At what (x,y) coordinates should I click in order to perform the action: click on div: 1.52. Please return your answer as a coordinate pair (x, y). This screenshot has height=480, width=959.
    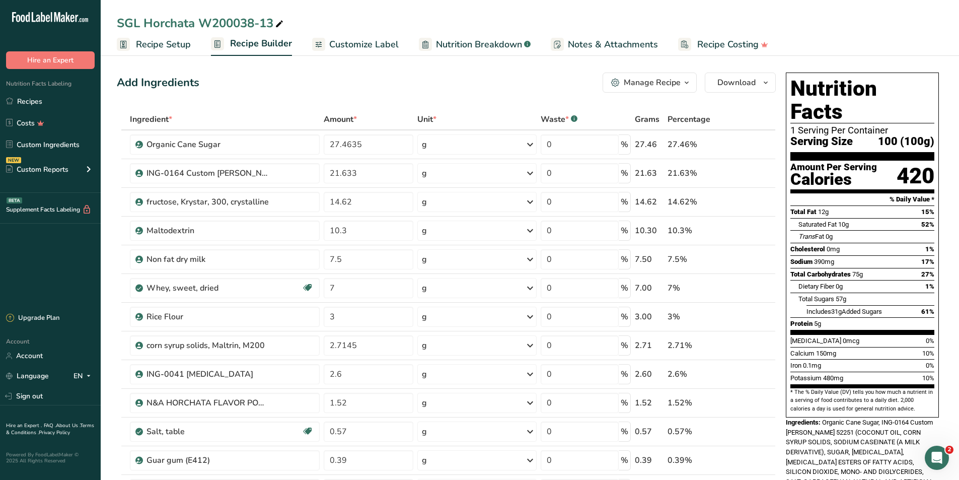
    Looking at the image, I should click on (649, 403).